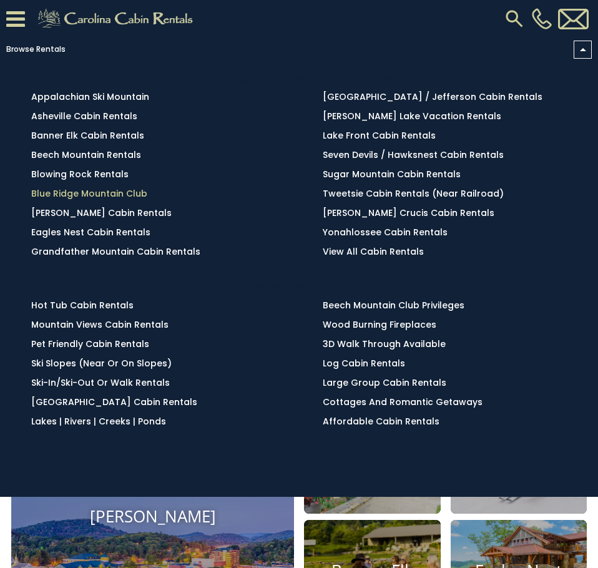 This screenshot has height=568, width=598. I want to click on a: Lake Front Cabin Rentals, so click(379, 135).